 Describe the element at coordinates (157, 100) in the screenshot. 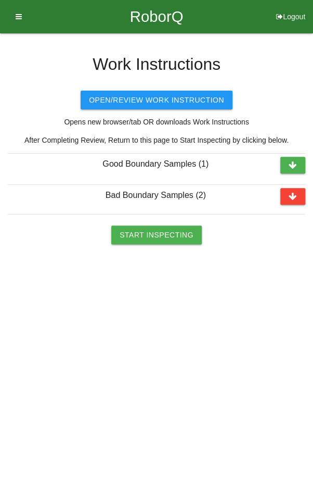

I see `button: Open/Review Work Instruction` at that location.